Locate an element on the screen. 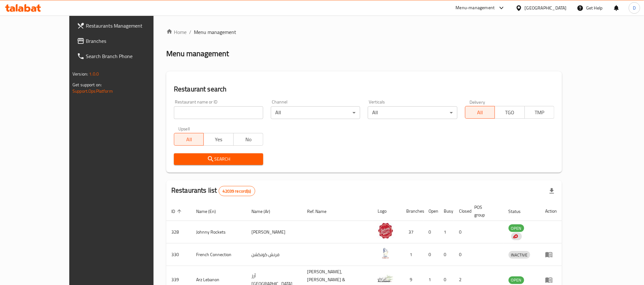 The height and width of the screenshot is (285, 644). td: فرنش كونكشن is located at coordinates (275, 255).